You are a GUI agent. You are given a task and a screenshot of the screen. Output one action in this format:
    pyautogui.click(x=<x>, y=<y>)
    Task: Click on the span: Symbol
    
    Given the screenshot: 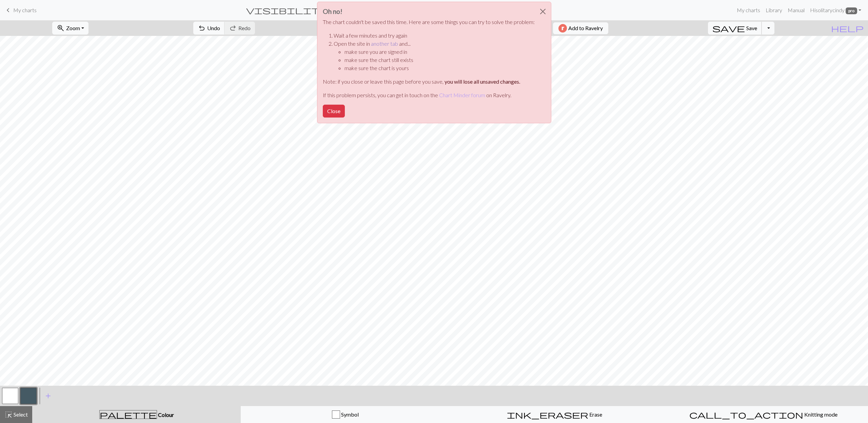 What is the action you would take?
    pyautogui.click(x=349, y=414)
    